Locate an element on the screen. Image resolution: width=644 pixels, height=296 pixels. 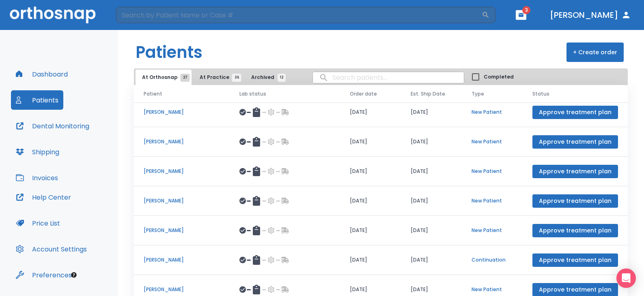
a: Invoices is located at coordinates (37, 178).